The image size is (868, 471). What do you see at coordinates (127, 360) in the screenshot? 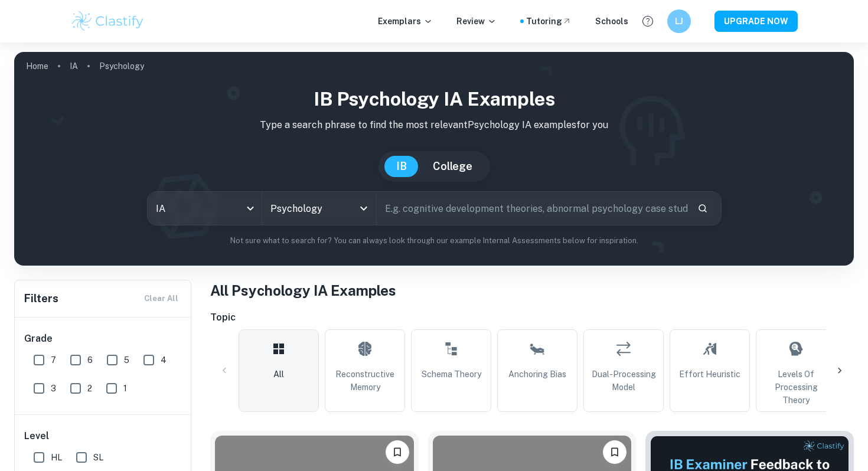
I see `span: 5` at bounding box center [127, 360].